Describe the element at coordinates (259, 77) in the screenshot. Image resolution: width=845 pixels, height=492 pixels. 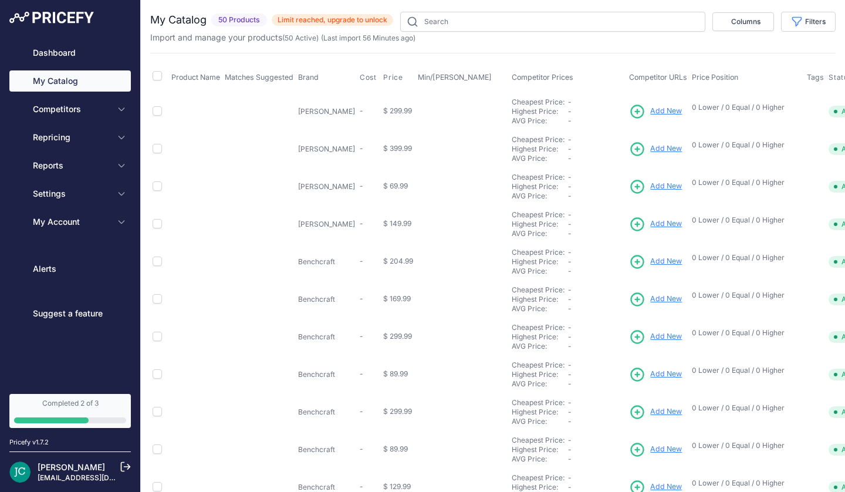
I see `span: Matches Suggested` at that location.